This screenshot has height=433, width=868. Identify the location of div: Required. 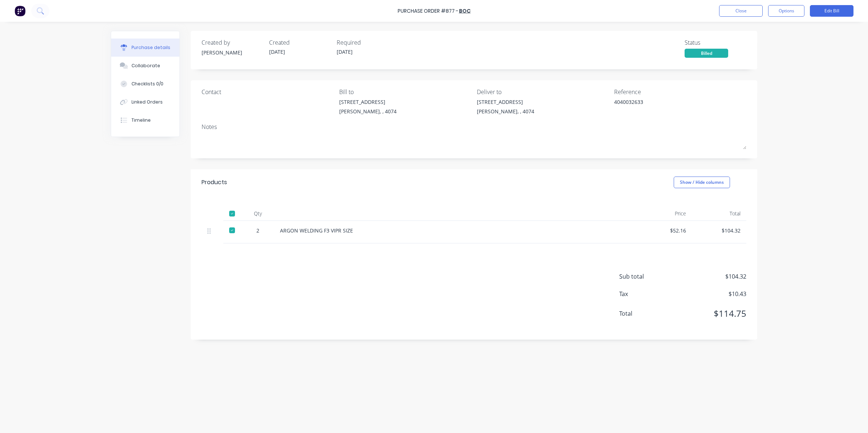
(367, 43).